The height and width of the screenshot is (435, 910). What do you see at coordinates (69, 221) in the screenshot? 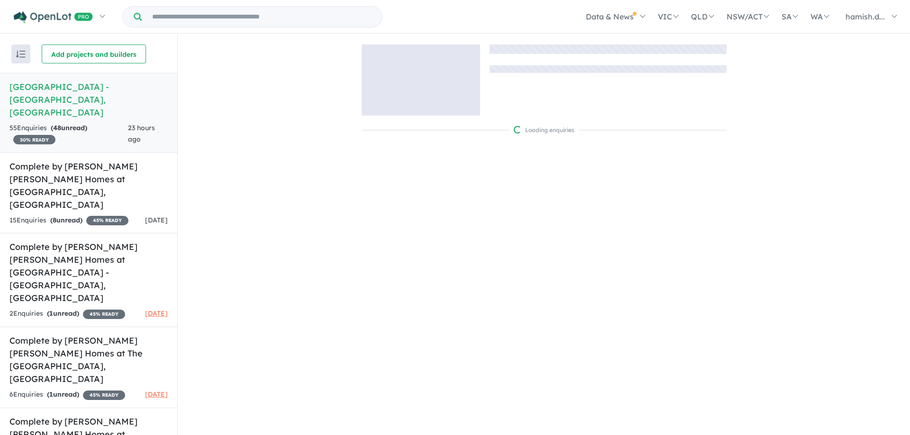
I see `div: 15 Enquir ies` at bounding box center [69, 221].